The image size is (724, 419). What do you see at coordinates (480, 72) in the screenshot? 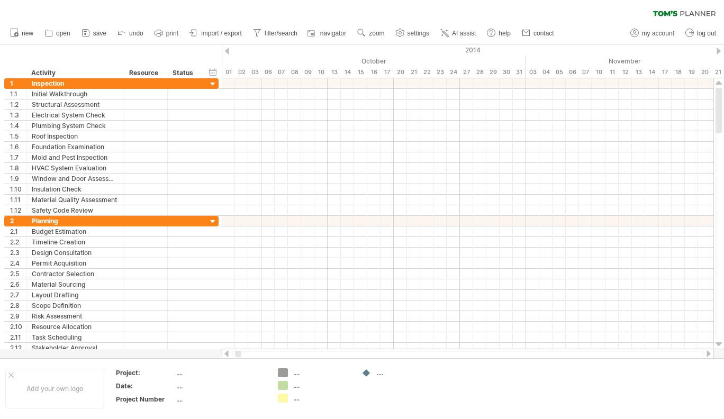
I see `div: Tuesday, 28 October 2014` at bounding box center [480, 72].